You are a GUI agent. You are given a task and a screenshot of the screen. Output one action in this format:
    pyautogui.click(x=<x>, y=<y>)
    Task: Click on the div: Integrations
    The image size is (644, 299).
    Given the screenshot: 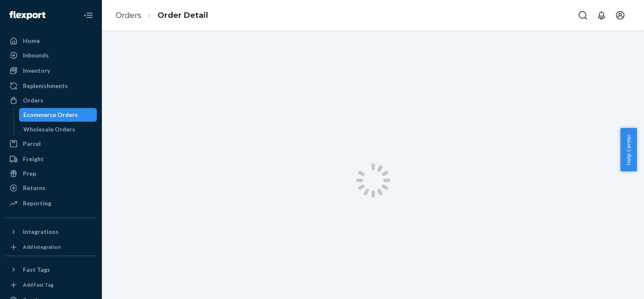 What is the action you would take?
    pyautogui.click(x=41, y=232)
    